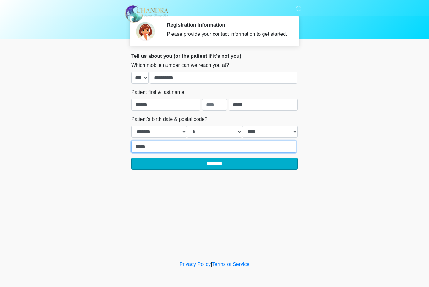 The height and width of the screenshot is (287, 429). What do you see at coordinates (215, 56) in the screenshot?
I see `h2: Tell us about you (or the patient if it's not you)` at bounding box center [215, 56].